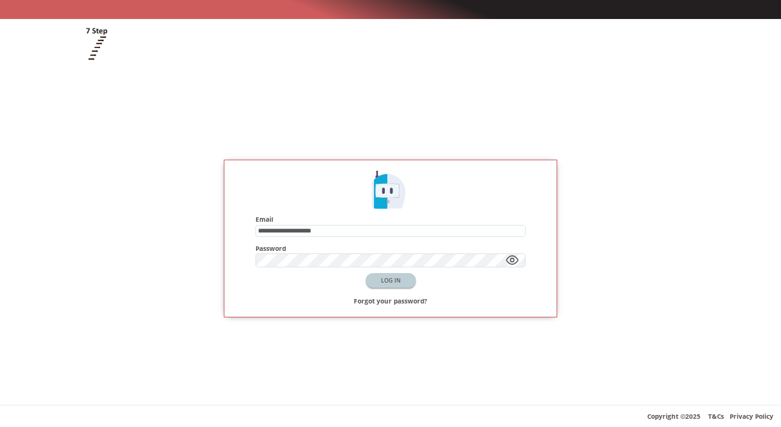 This screenshot has height=427, width=781. What do you see at coordinates (391, 301) in the screenshot?
I see `h2: Forgot your password?` at bounding box center [391, 301].